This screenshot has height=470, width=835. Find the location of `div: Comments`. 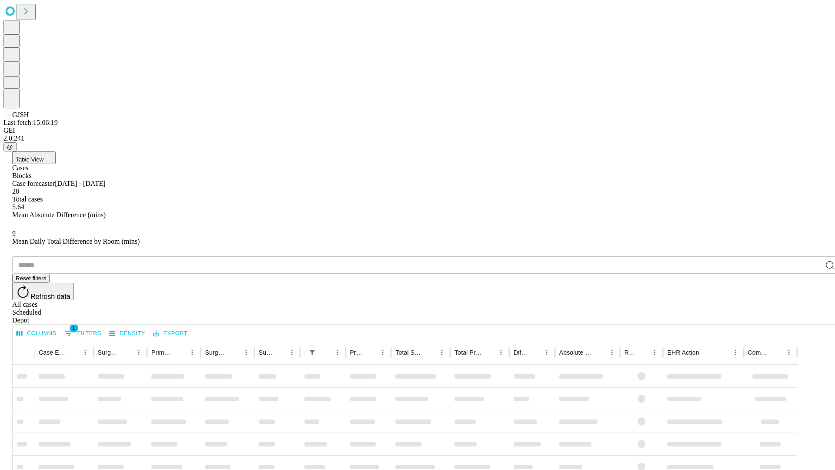

div: Comments is located at coordinates (759, 352).